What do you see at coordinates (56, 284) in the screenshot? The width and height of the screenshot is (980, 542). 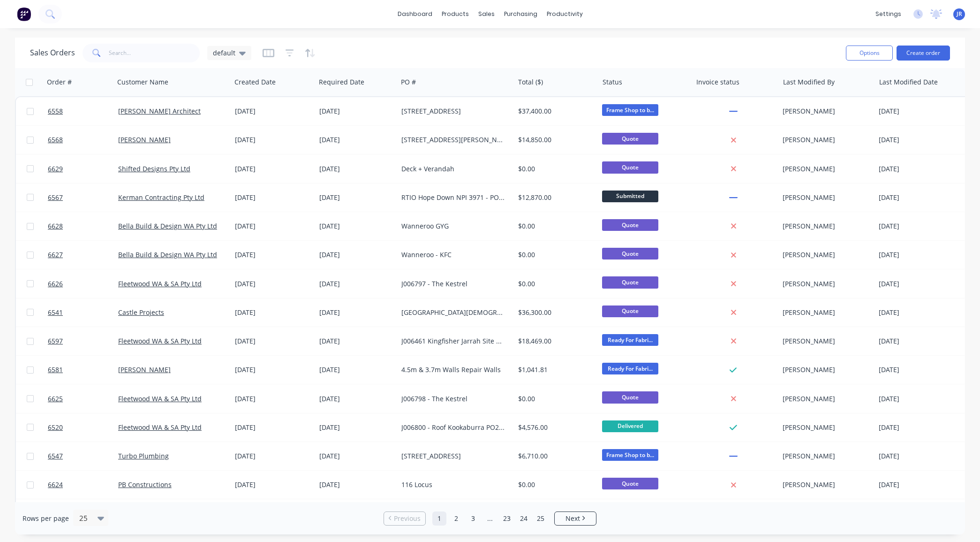 I see `span: 6626` at bounding box center [56, 284].